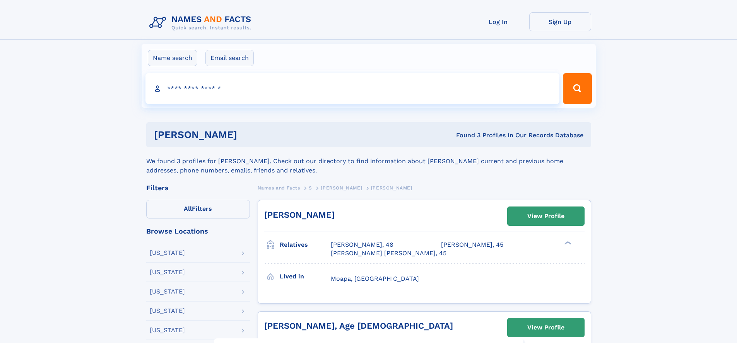  Describe the element at coordinates (310, 188) in the screenshot. I see `span: S` at that location.